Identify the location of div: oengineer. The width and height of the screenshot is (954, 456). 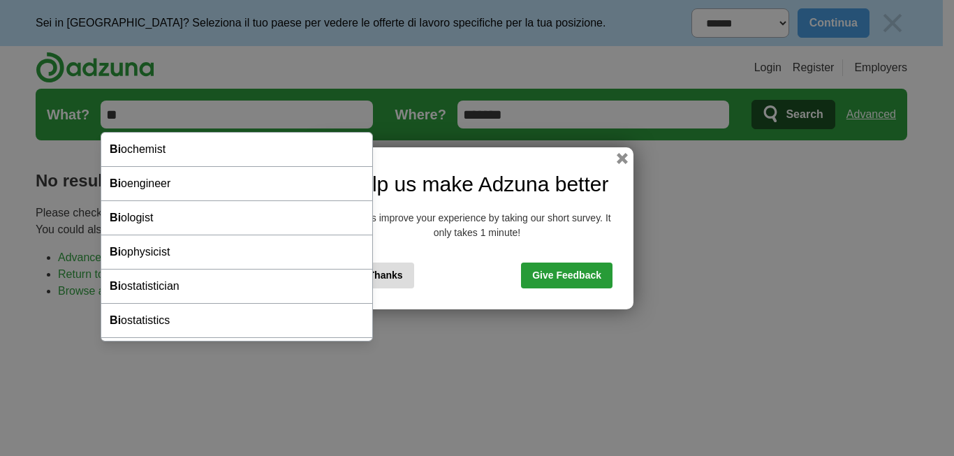
(237, 184).